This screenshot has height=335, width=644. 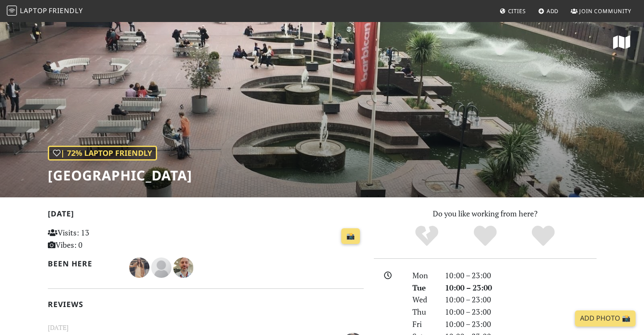 I want to click on img: LaptopFriendly, so click(x=12, y=11).